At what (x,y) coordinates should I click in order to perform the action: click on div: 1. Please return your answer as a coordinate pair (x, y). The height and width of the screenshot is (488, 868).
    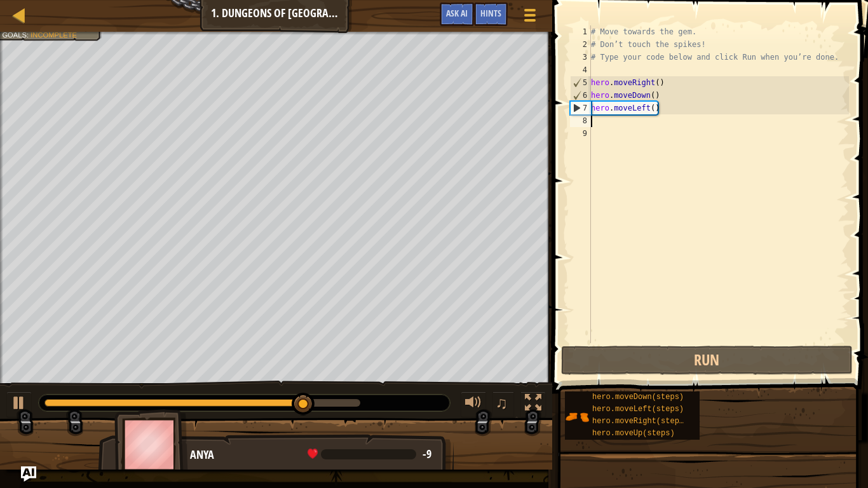
    Looking at the image, I should click on (580, 31).